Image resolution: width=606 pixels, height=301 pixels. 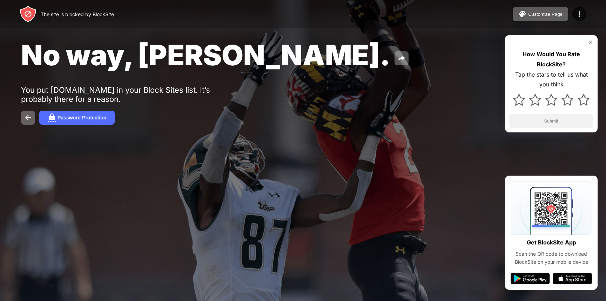 What do you see at coordinates (28, 117) in the screenshot?
I see `img: back.svg` at bounding box center [28, 117].